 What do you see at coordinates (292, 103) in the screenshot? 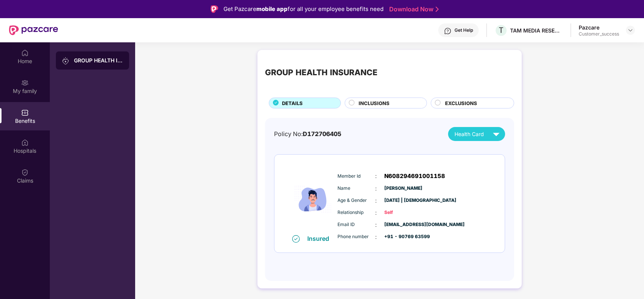
I see `span: DETAILS` at bounding box center [292, 103].